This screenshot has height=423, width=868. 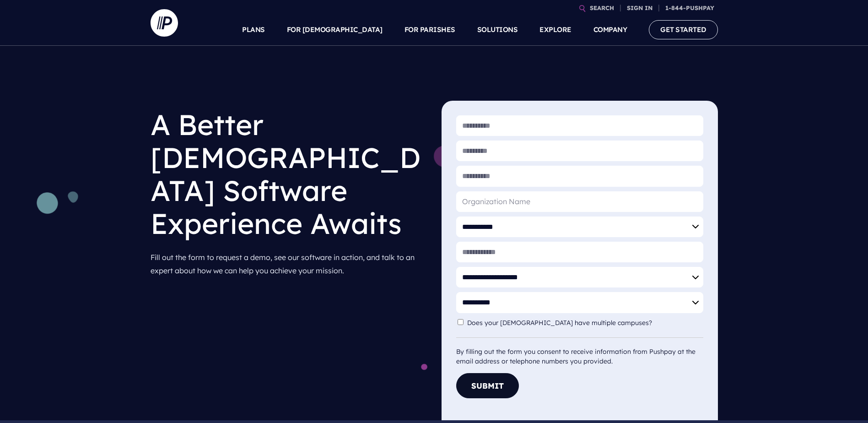 I want to click on a: FOR PARISHES, so click(x=430, y=30).